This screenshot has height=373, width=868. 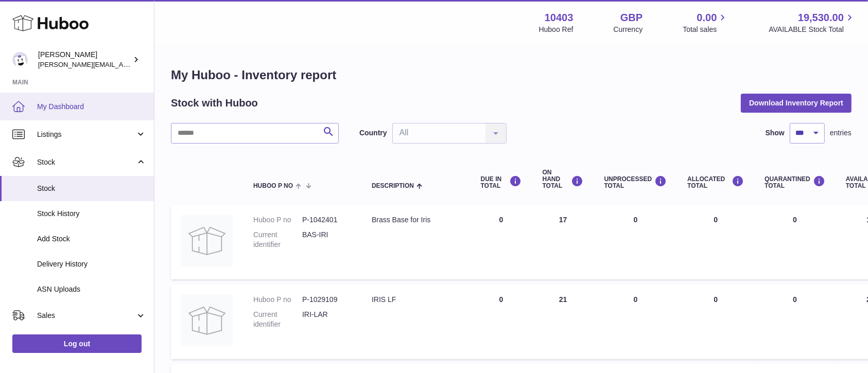 What do you see at coordinates (77, 343) in the screenshot?
I see `a: Log out` at bounding box center [77, 343].